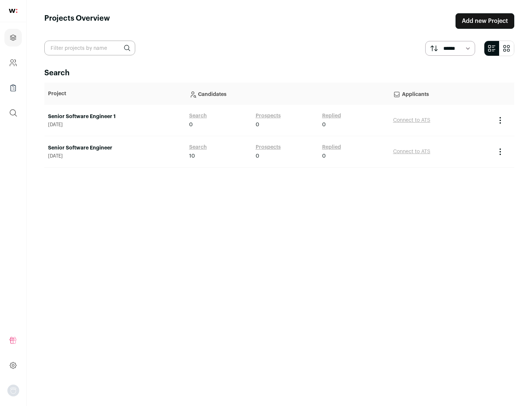 This screenshot has width=532, height=406. I want to click on h2: Search, so click(279, 73).